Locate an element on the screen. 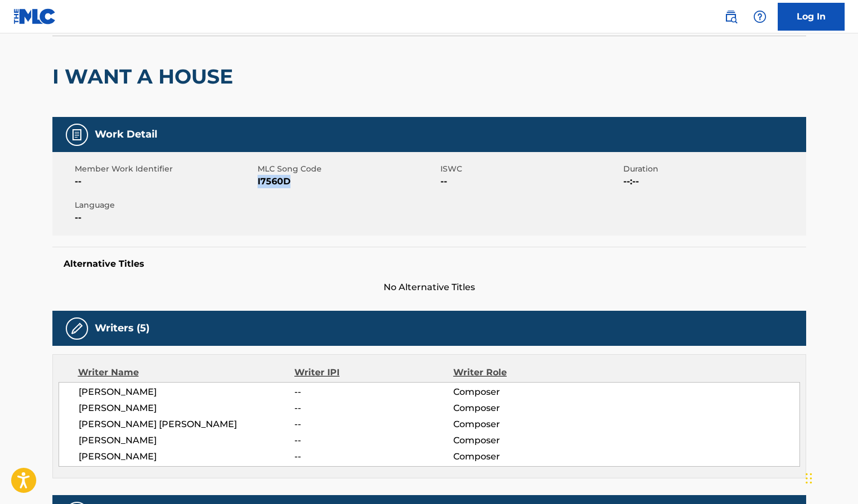  h5: Alternative Titles is located at coordinates (429, 264).